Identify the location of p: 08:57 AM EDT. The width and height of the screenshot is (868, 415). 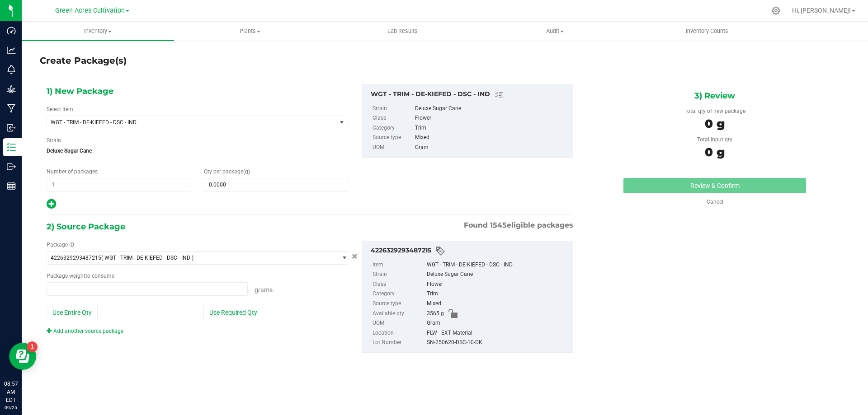
(11, 392).